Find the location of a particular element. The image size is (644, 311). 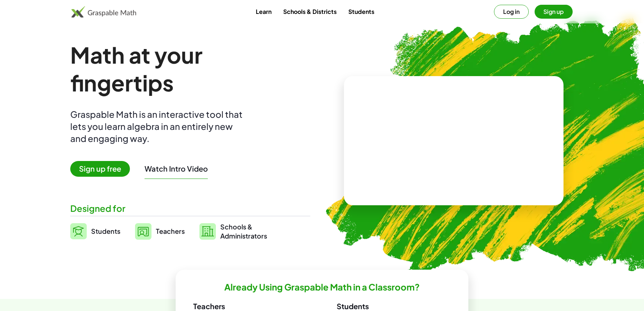

span: Sign up free is located at coordinates (100, 168).